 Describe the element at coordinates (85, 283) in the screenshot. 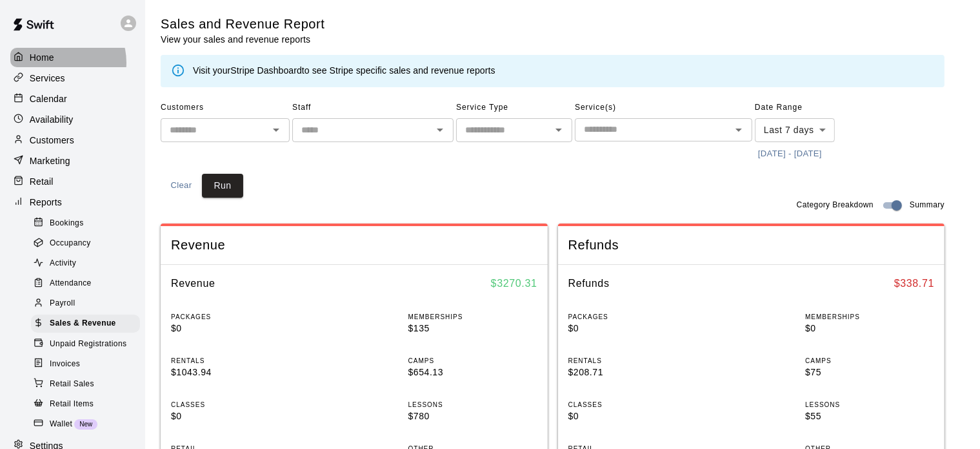

I see `div: Attendance` at that location.